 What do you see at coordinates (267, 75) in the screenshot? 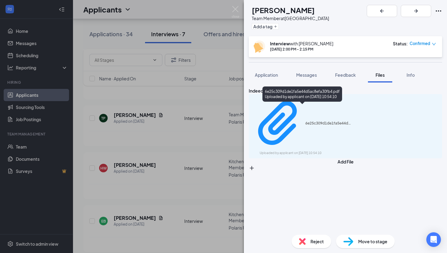
I see `span: Application` at bounding box center [267, 75].